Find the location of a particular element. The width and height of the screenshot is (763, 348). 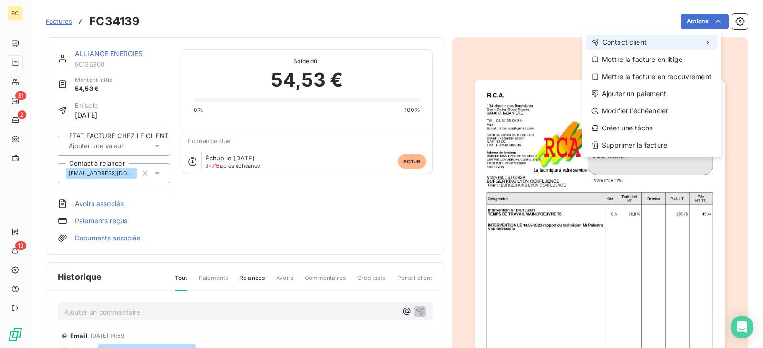

span: Contact client is located at coordinates (624, 42).